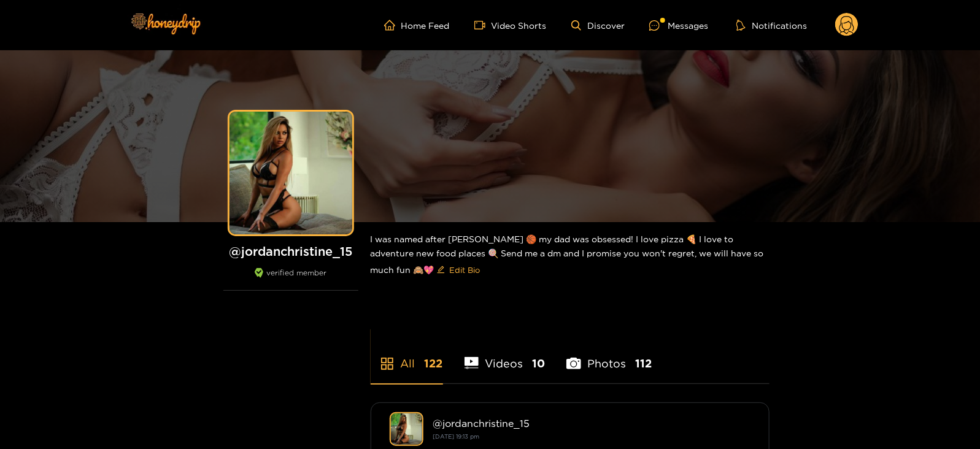 The width and height of the screenshot is (980, 449). Describe the element at coordinates (505, 356) in the screenshot. I see `li: Videos` at that location.